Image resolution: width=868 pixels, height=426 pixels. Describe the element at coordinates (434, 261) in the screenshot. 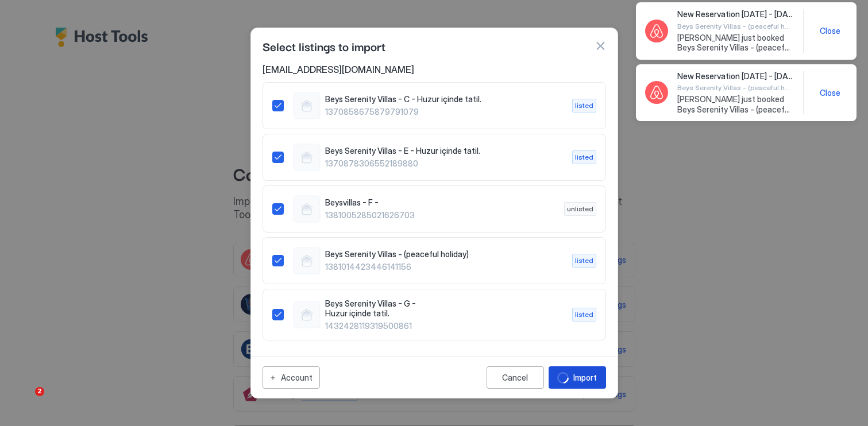

I see `div: 1381014423446141156` at that location.